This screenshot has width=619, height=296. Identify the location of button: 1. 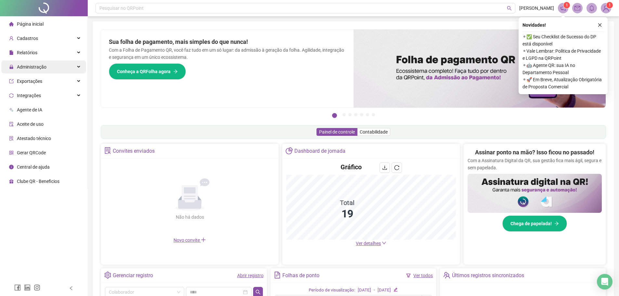
(334, 115).